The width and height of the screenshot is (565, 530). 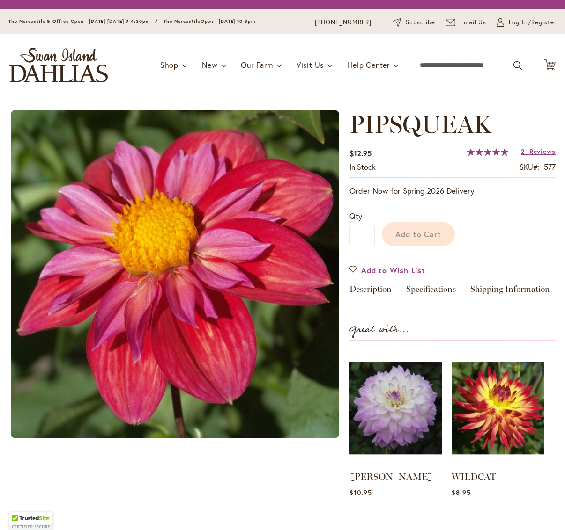 What do you see at coordinates (360, 153) in the screenshot?
I see `span: $12.95` at bounding box center [360, 153].